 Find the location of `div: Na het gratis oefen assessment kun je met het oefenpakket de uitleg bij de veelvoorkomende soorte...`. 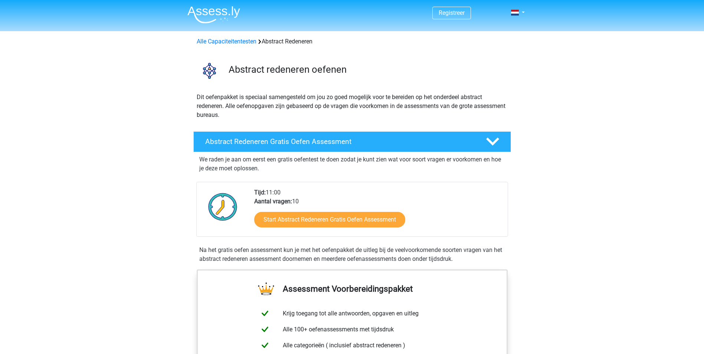

div: Na het gratis oefen assessment kun je met het oefenpakket de uitleg bij de veelvoorkomende soorte... is located at coordinates (352, 254).